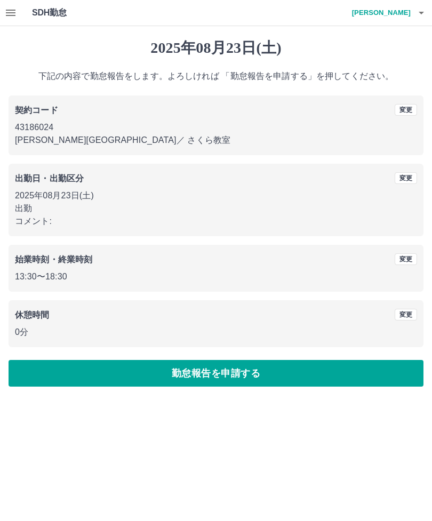  Describe the element at coordinates (216, 277) in the screenshot. I see `p: 13:30 〜 18:30` at that location.